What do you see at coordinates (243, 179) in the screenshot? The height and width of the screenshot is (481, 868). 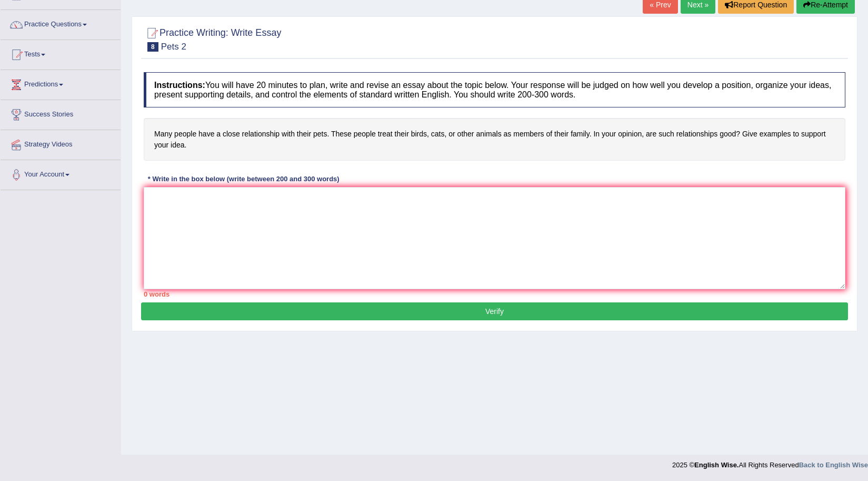 I see `div: * Write in the box below (write between 200 and 300 words)` at bounding box center [243, 179].